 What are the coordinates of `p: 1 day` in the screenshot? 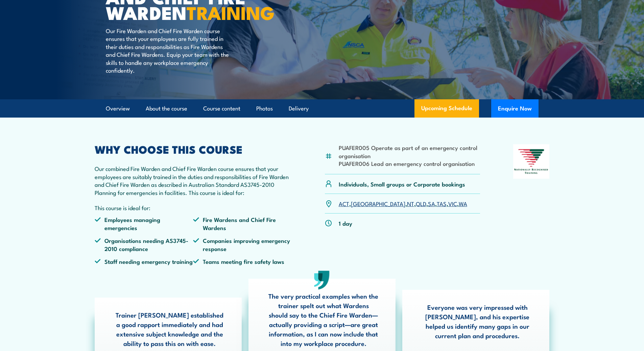 It's located at (345, 223).